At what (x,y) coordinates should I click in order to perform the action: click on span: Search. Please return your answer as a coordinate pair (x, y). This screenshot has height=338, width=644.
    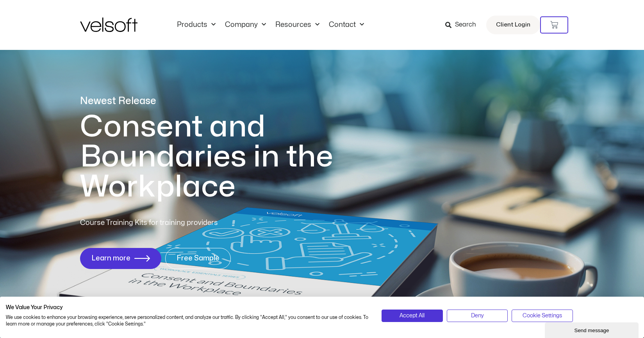
    Looking at the image, I should click on (465, 25).